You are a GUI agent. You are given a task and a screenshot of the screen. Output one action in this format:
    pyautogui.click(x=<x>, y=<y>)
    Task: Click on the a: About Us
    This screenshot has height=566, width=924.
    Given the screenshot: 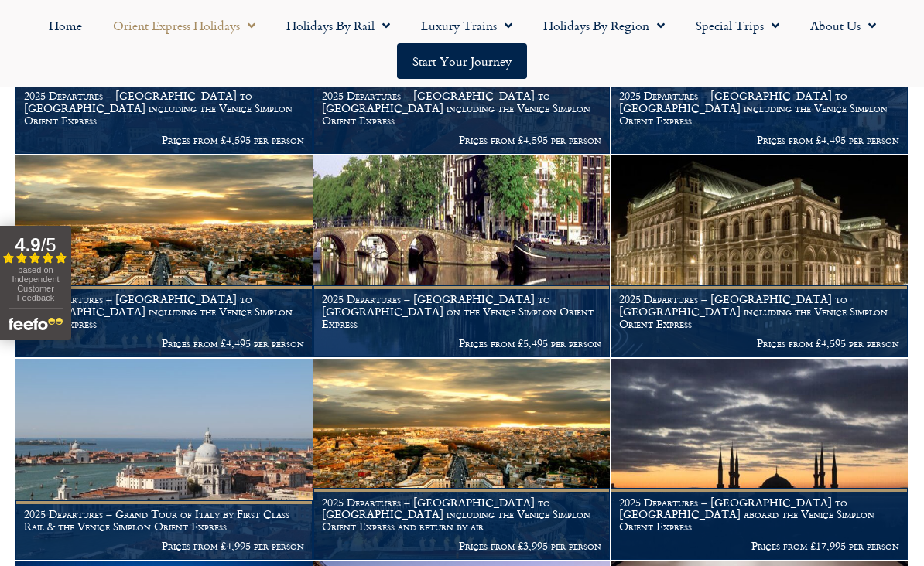 What is the action you would take?
    pyautogui.click(x=842, y=26)
    